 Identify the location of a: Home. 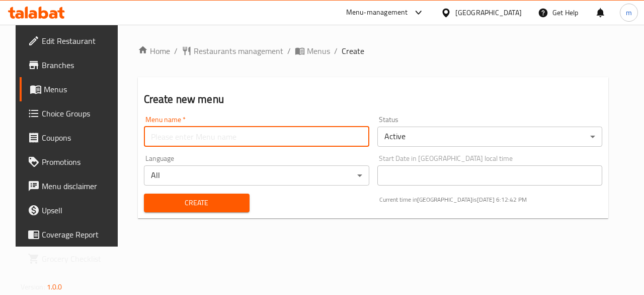
(154, 51).